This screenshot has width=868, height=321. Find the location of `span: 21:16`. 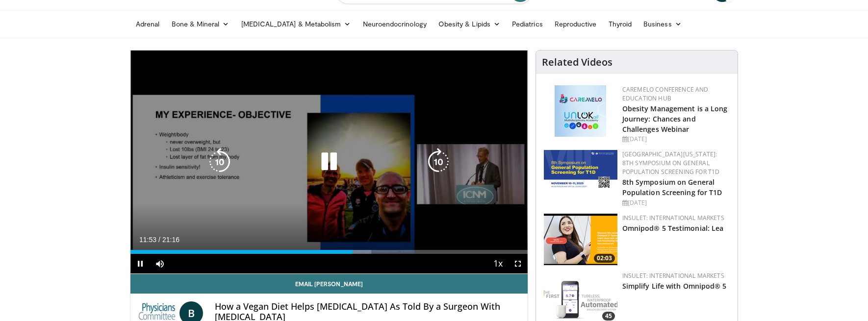

span: 21:16 is located at coordinates (171, 240).